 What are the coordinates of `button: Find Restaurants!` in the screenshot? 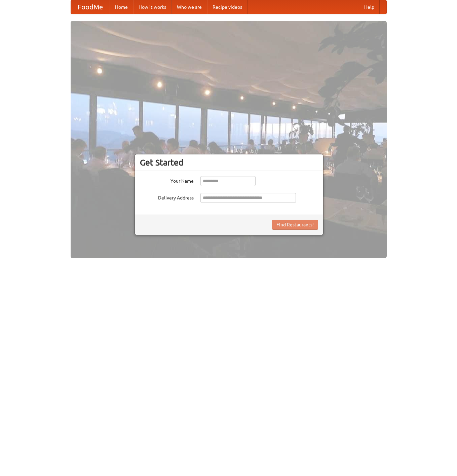 It's located at (295, 224).